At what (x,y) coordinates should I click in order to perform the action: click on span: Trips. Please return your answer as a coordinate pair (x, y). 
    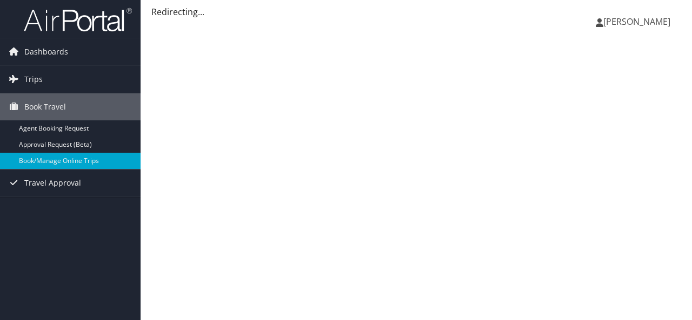
    Looking at the image, I should click on (34, 79).